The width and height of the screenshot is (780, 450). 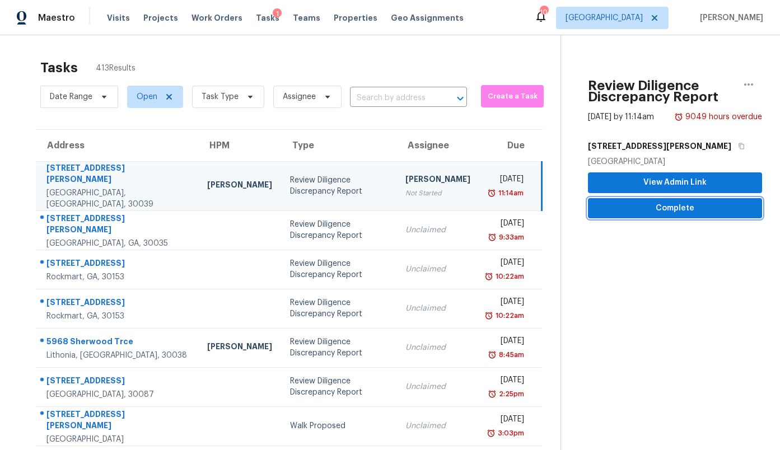 What do you see at coordinates (510, 193) in the screenshot?
I see `div: 11:14am` at bounding box center [510, 193].